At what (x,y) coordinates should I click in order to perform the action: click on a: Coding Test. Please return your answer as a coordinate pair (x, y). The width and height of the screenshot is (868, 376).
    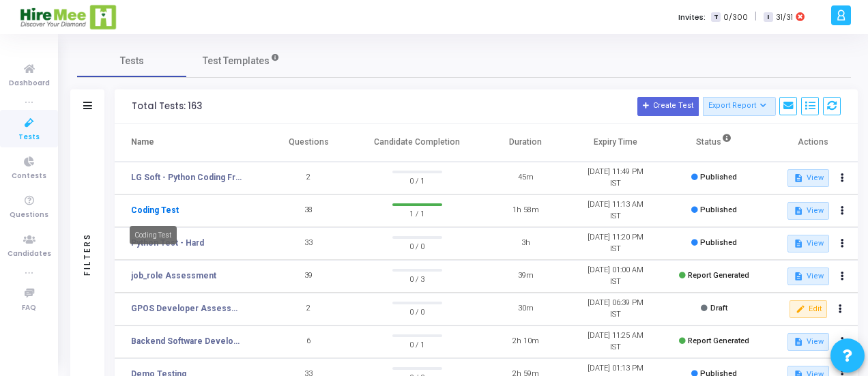
    Looking at the image, I should click on (155, 210).